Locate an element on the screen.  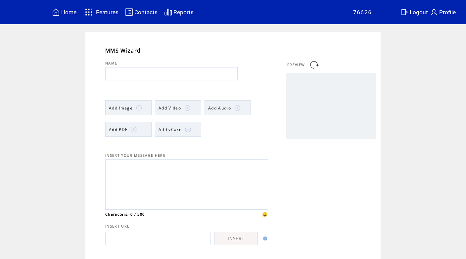
span: Logout is located at coordinates (419, 12).